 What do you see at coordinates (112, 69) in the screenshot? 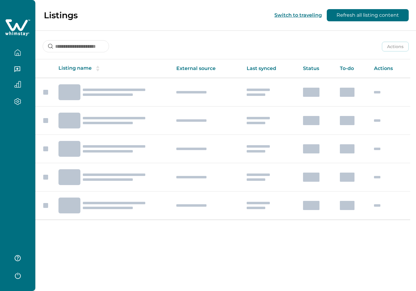
I see `th: Listing name` at bounding box center [112, 69].